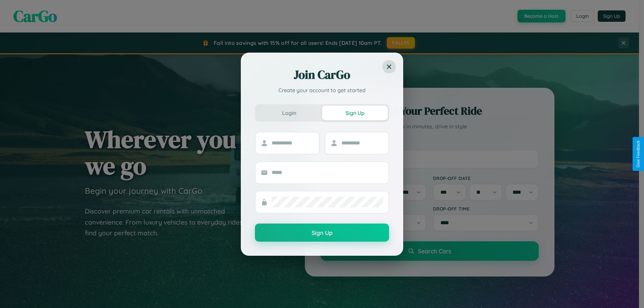 This screenshot has width=644, height=308. What do you see at coordinates (638, 154) in the screenshot?
I see `div: Give Feedback` at bounding box center [638, 154].